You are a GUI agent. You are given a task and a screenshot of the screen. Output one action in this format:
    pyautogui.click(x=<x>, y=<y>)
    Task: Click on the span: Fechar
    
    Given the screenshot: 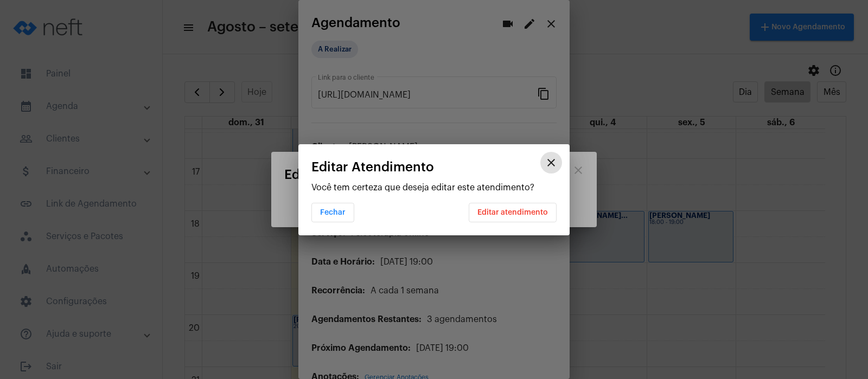 What is the action you would take?
    pyautogui.click(x=332, y=213)
    